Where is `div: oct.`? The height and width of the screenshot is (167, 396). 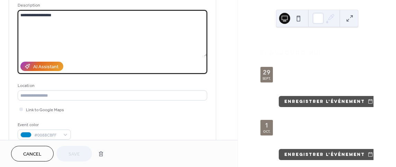 div: oct. is located at coordinates (267, 131).